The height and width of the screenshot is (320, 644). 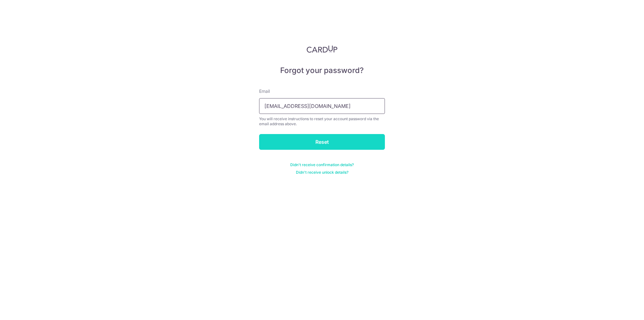 What do you see at coordinates (322, 49) in the screenshot?
I see `img: CardUp Logo` at bounding box center [322, 49].